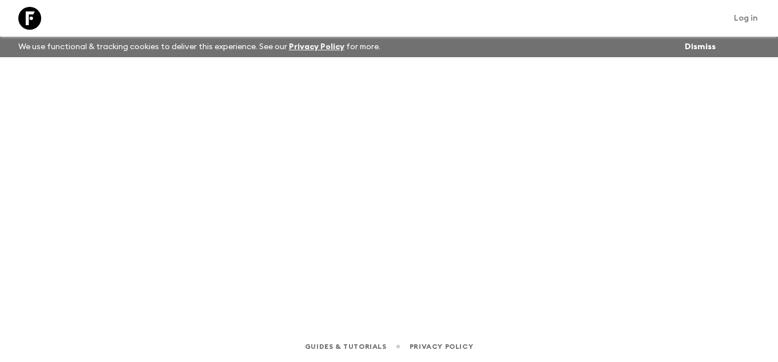 The width and height of the screenshot is (778, 362). I want to click on p: We use functional & tracking cookies to deliver this experience. See our for more., so click(199, 47).